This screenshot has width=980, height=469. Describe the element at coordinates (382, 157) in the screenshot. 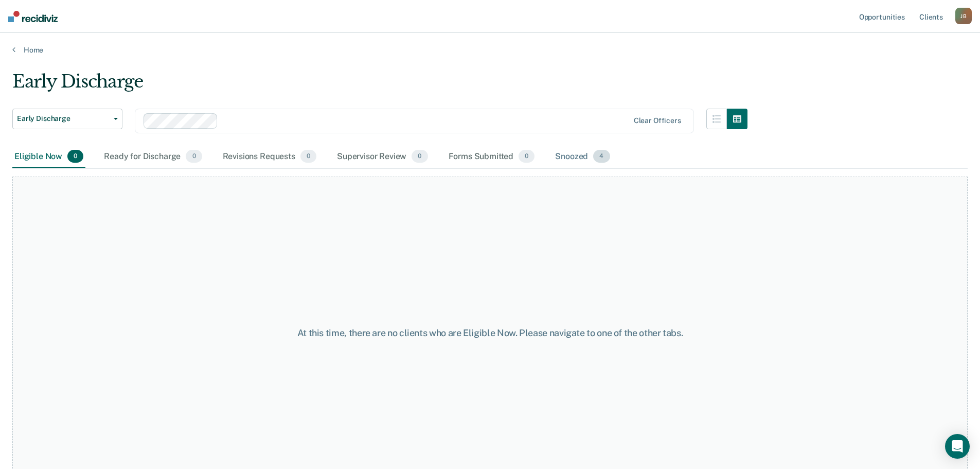

I see `div: Supervisor Review0` at that location.